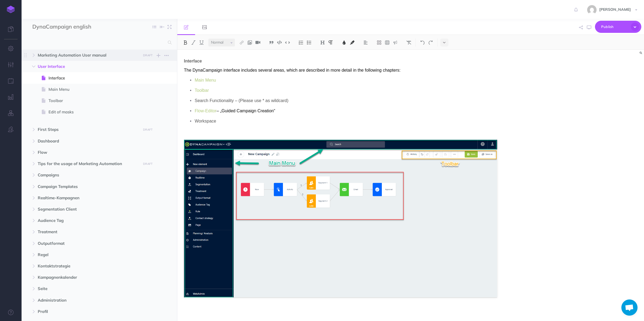  I want to click on img: WjKpLahpQrTHvwJkvCm0.png, so click(340, 218).